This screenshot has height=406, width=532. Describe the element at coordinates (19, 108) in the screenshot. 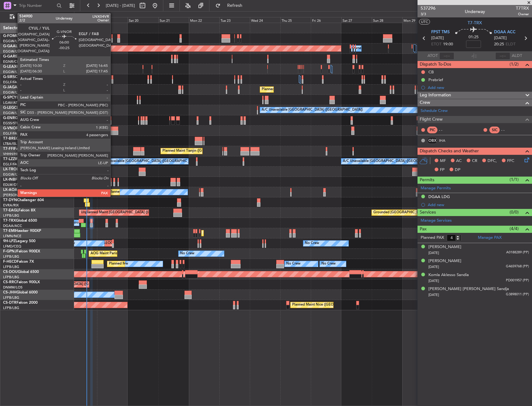

I see `a: G-LEGCLegacy 600` at that location.